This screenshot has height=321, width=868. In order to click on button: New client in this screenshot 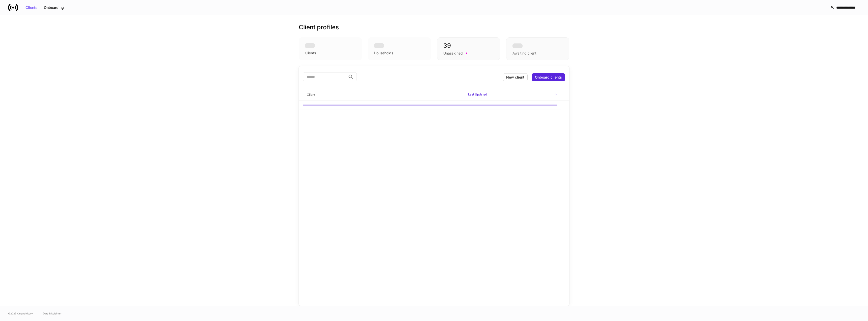, I will do `click(515, 77)`.